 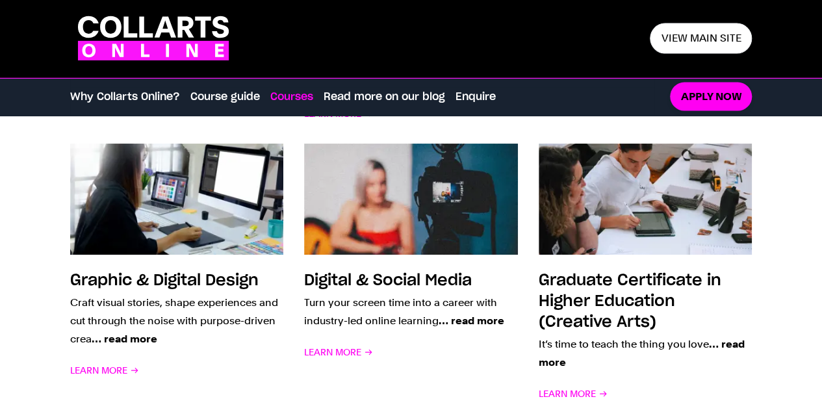 What do you see at coordinates (177, 273) in the screenshot?
I see `a: Graphic & Digital Design Craft visual stories, shape experiences and cut through the noise with p...` at bounding box center [177, 273].